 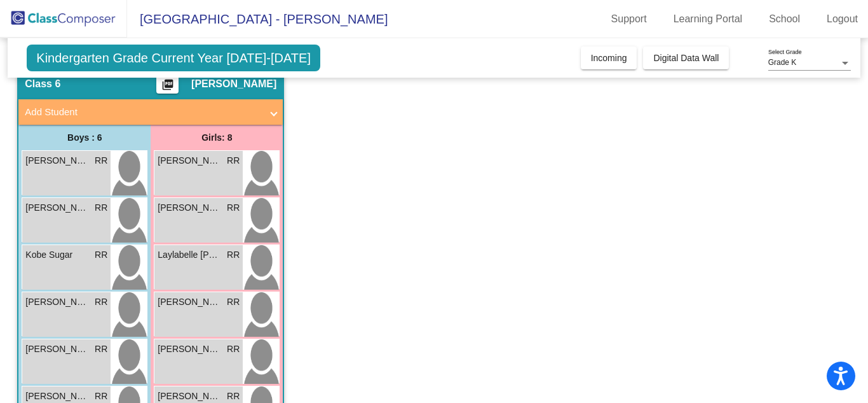 What do you see at coordinates (842, 19) in the screenshot?
I see `a: Logout` at bounding box center [842, 19].